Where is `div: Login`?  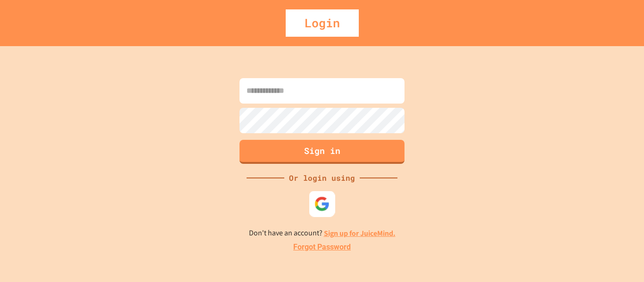
div: Login is located at coordinates (322, 23).